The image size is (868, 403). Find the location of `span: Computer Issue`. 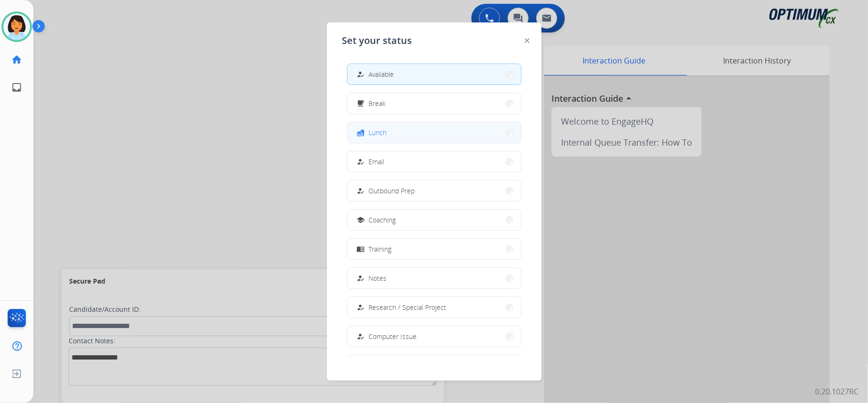

span: Computer Issue is located at coordinates (393, 336).